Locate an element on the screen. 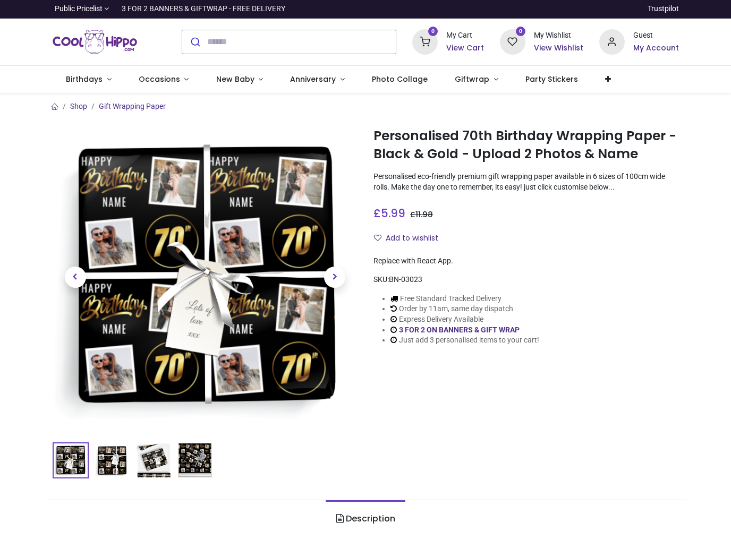  a: 3 FOR 2 ON BANNERS & GIFT WRAP is located at coordinates (459, 330).